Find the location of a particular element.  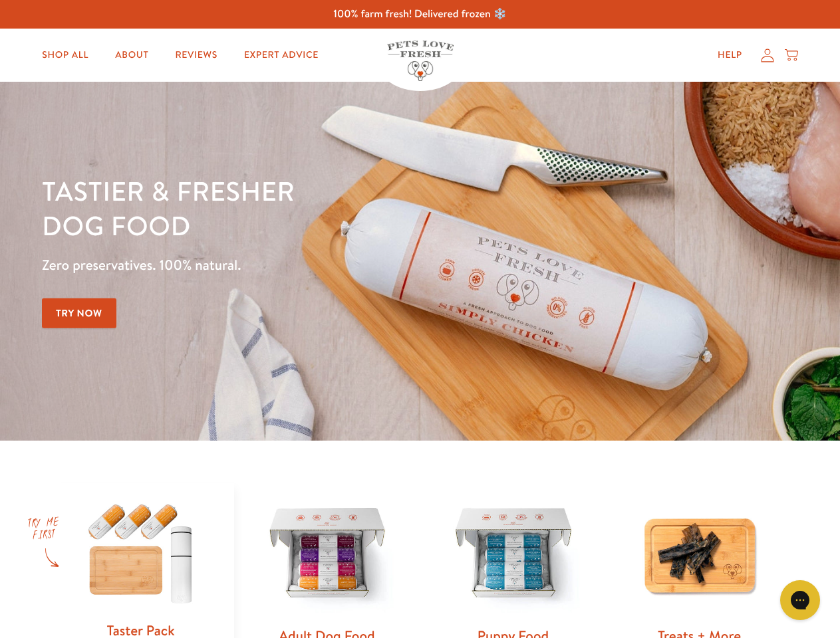

a: Reviews is located at coordinates (195, 55).